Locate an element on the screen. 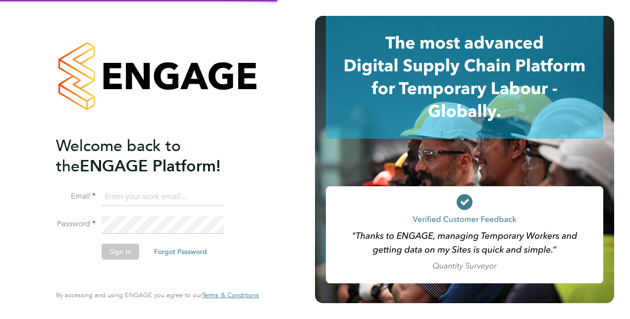 Image resolution: width=630 pixels, height=319 pixels. button: Forgot Password is located at coordinates (180, 252).